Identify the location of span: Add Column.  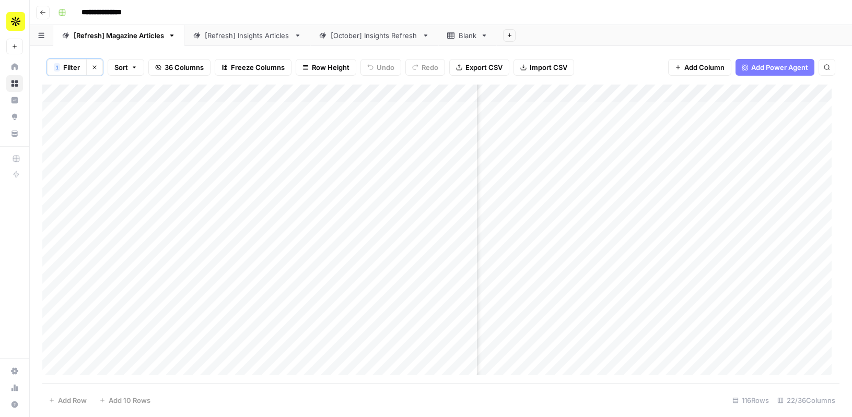
(704, 67).